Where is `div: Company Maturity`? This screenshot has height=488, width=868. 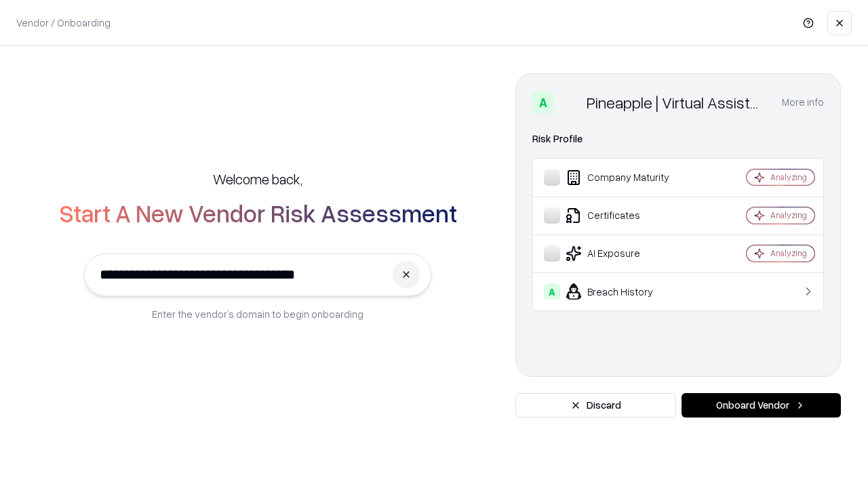 div: Company Maturity is located at coordinates (624, 177).